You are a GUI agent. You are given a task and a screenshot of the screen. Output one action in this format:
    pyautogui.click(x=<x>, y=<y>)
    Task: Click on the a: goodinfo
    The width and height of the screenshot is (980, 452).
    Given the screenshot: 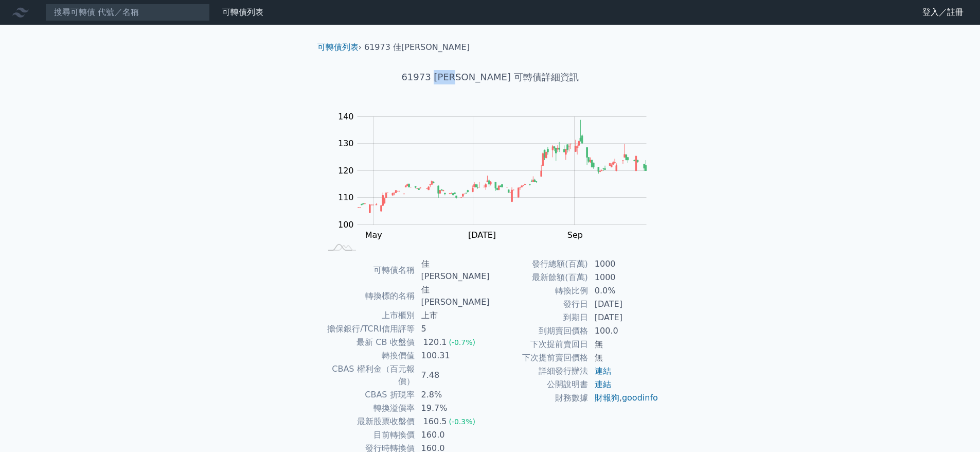 What is the action you would take?
    pyautogui.click(x=640, y=398)
    